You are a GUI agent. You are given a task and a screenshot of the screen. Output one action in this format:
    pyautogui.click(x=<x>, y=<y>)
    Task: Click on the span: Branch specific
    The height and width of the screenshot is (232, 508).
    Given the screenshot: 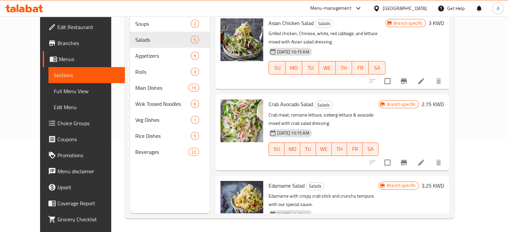 What is the action you would take?
    pyautogui.click(x=401, y=104)
    